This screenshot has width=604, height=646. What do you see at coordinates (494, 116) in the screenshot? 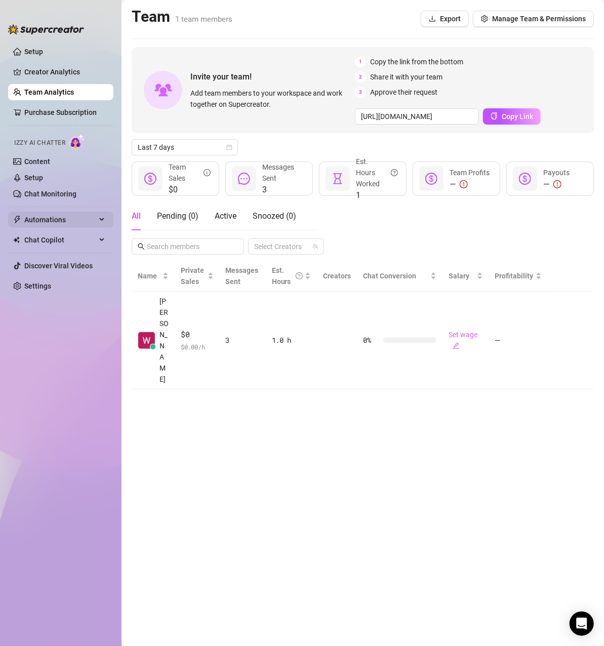
I see `span: copy` at bounding box center [494, 116].